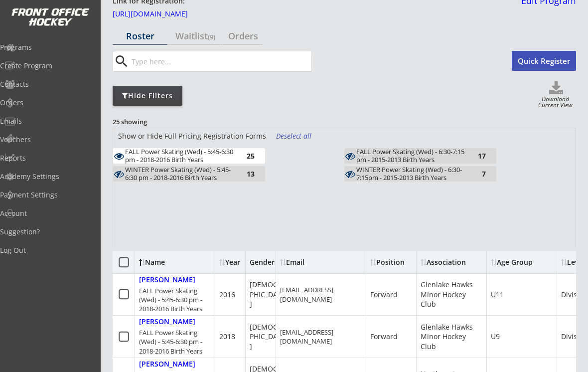 The height and width of the screenshot is (372, 588). Describe the element at coordinates (243, 36) in the screenshot. I see `div: Orders` at that location.